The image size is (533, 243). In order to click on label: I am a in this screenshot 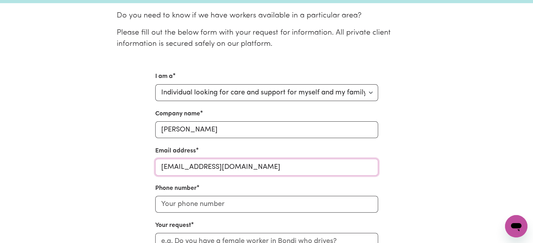, I will do `click(164, 77)`.